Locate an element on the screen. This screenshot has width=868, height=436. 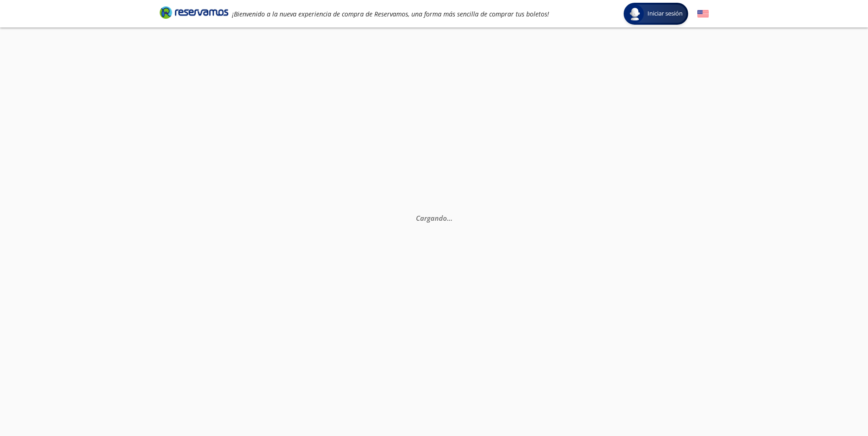
a: Brand Logo is located at coordinates (194, 14).